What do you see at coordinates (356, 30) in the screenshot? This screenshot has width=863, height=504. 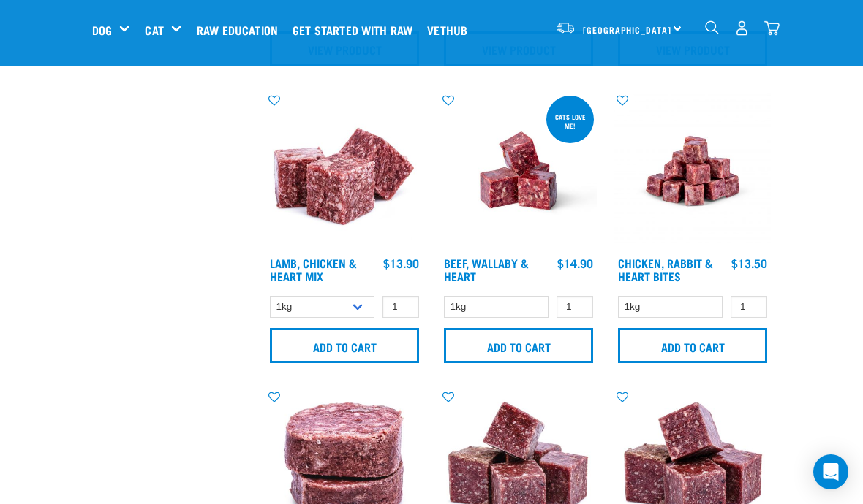 I see `a: Get started with Raw` at bounding box center [356, 30].